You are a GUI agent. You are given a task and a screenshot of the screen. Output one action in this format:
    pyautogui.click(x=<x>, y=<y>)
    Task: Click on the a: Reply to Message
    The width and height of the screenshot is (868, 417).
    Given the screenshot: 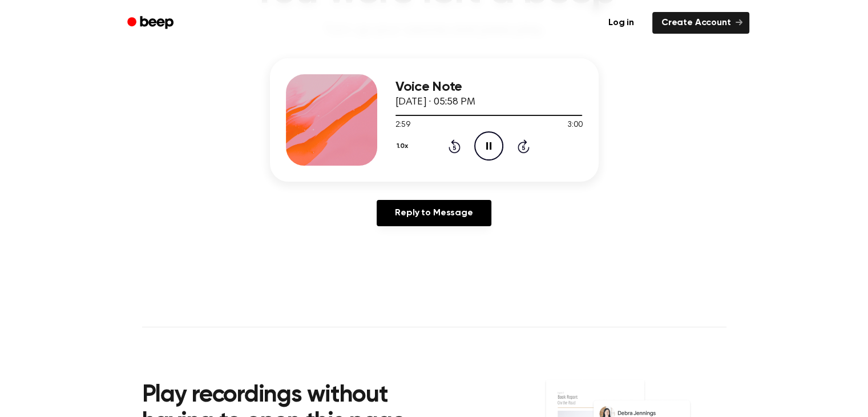 What is the action you would take?
    pyautogui.click(x=433, y=213)
    